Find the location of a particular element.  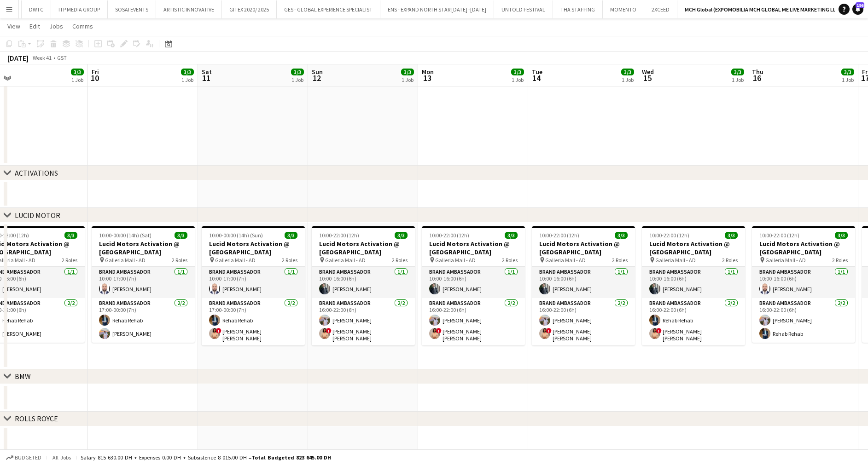

span: Jobs is located at coordinates (56, 27).